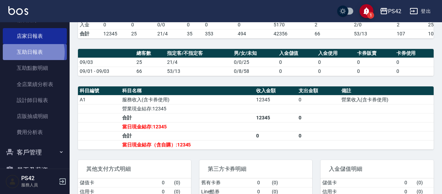 The width and height of the screenshot is (442, 194). I want to click on th: 卡券使用, so click(414, 54).